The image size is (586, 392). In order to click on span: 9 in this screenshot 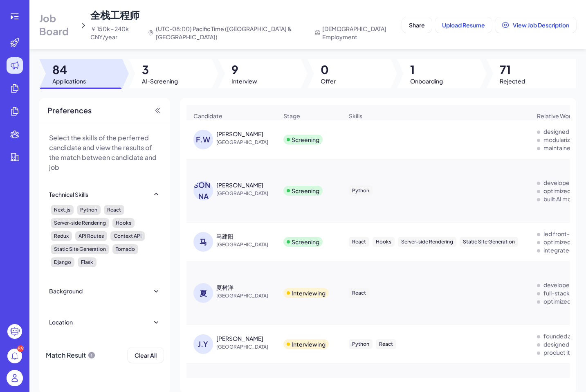, I will do `click(244, 69)`.